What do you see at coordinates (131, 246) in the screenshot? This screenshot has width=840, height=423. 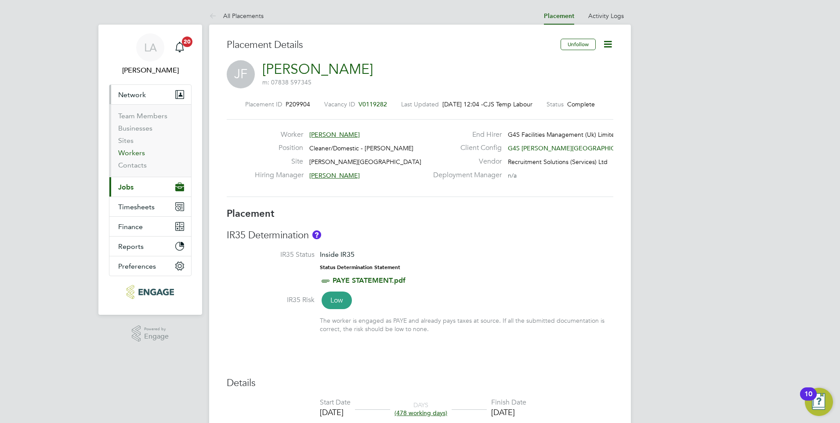 I see `span: Reports` at bounding box center [131, 246].